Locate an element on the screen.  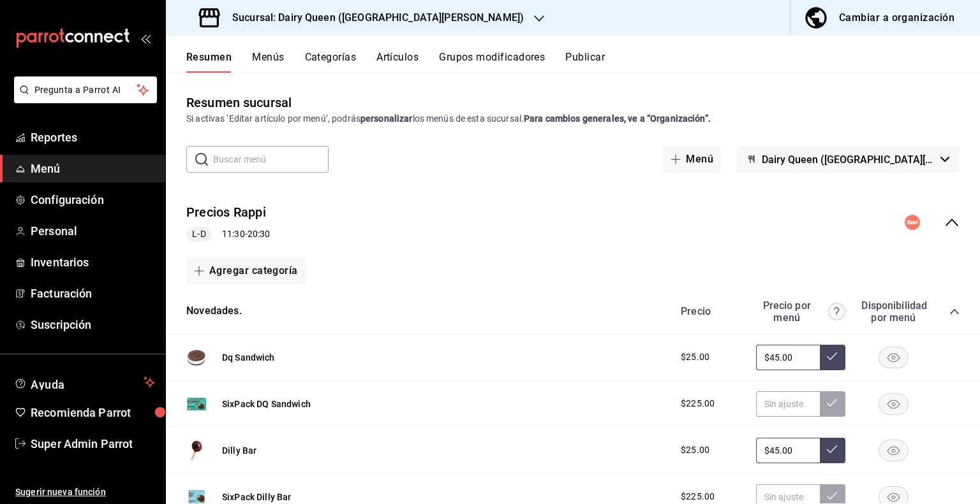
span: Menú is located at coordinates (93, 168).